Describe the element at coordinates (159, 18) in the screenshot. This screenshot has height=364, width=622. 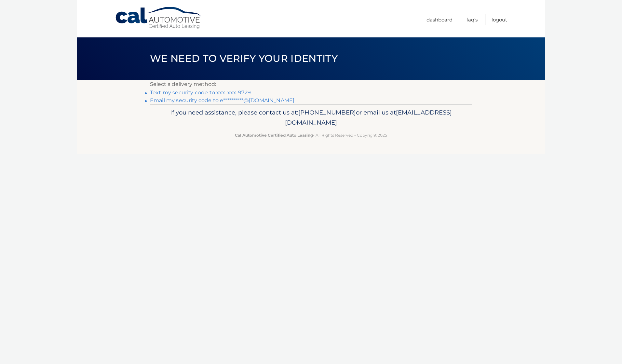
I see `a: Cal Automotive` at that location.